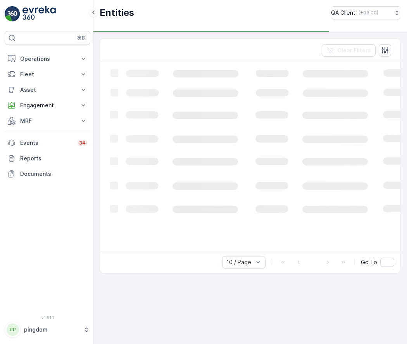 The width and height of the screenshot is (407, 344). I want to click on a: Reports, so click(47, 159).